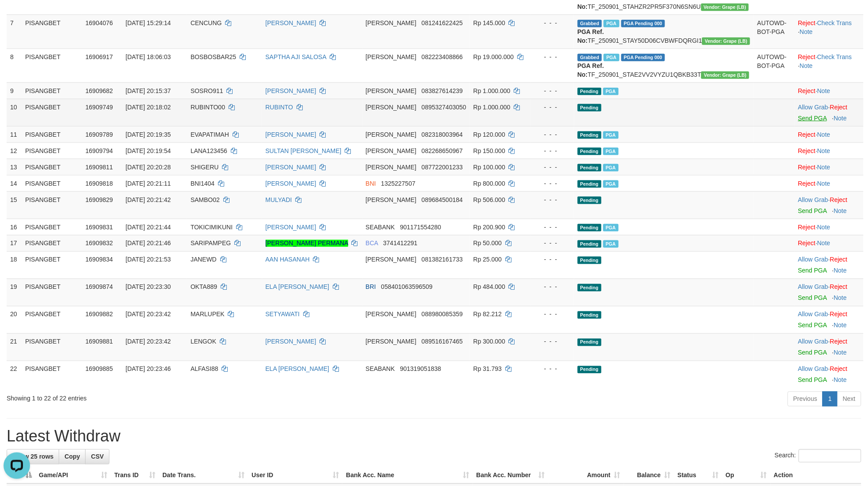 The height and width of the screenshot is (486, 868). Describe the element at coordinates (492, 91) in the screenshot. I see `span: Rp 1.000.000` at that location.